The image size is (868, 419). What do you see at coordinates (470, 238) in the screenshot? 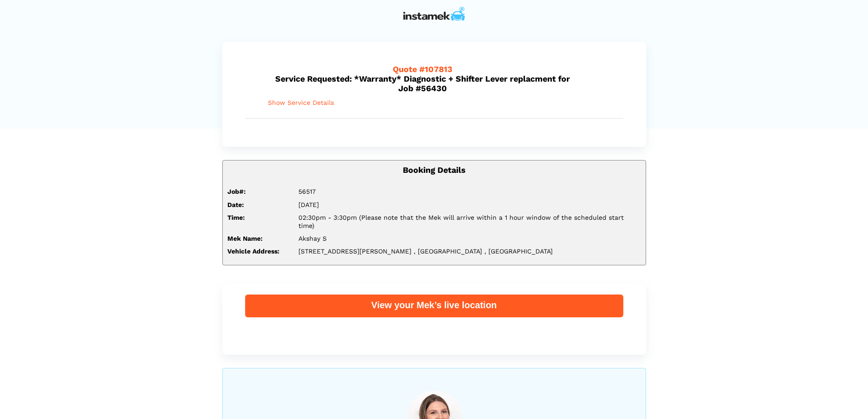
I see `div: Akshay S` at bounding box center [470, 238].